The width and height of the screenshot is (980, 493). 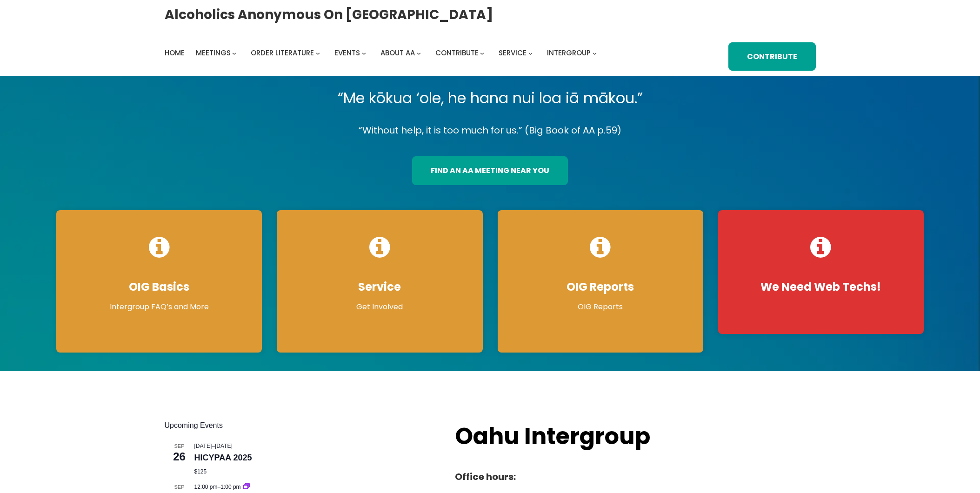 I want to click on h4: OIG Reports, so click(x=601, y=287).